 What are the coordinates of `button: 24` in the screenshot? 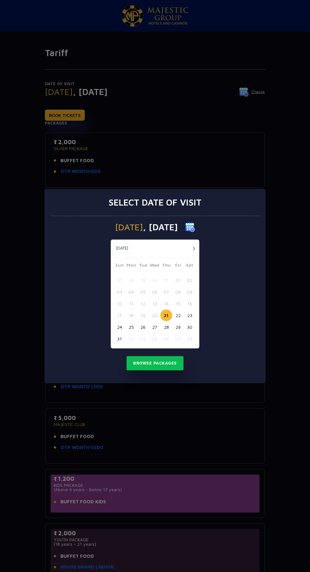 It's located at (119, 327).